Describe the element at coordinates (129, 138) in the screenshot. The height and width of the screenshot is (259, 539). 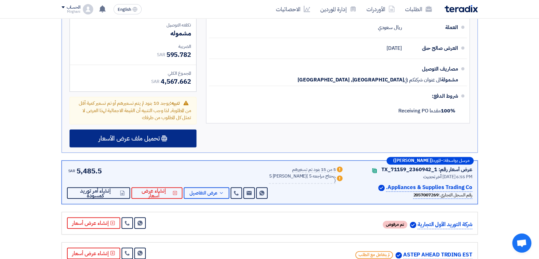
I see `span: تحميل ملف عرض الأسعار` at that location.